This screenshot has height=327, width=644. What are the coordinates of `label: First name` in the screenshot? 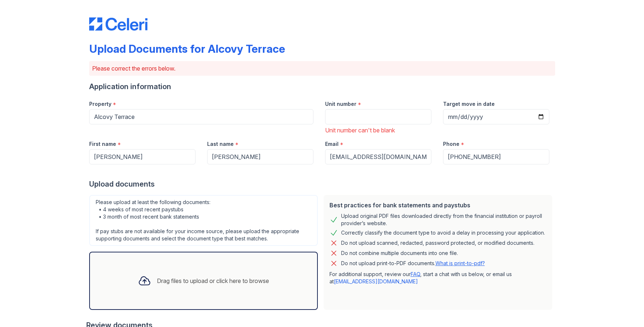 It's located at (103, 144).